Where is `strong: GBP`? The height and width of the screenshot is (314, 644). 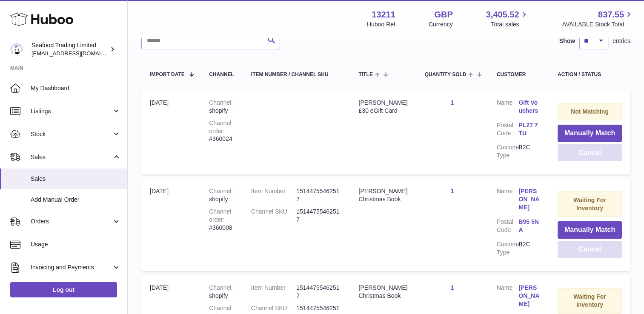
strong: GBP is located at coordinates (443, 14).